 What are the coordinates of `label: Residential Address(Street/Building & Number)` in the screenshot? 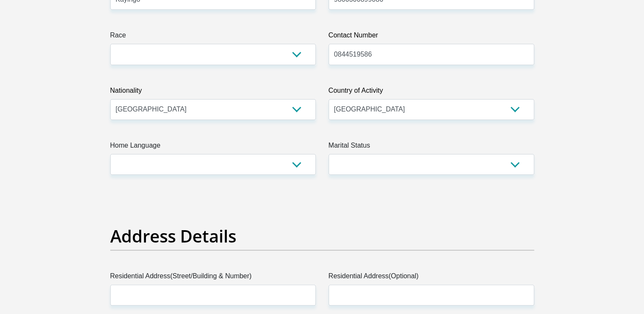 It's located at (213, 278).